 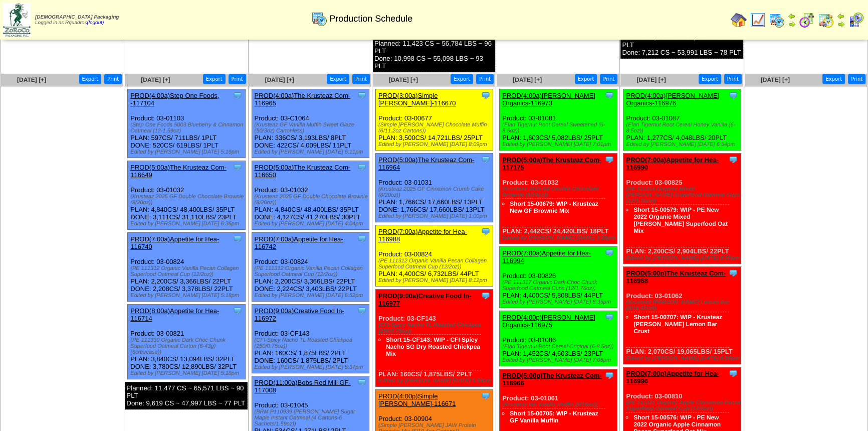 What do you see at coordinates (426, 164) in the screenshot?
I see `a: PROD(5:00a)The Krusteaz Com-116964` at bounding box center [426, 164].